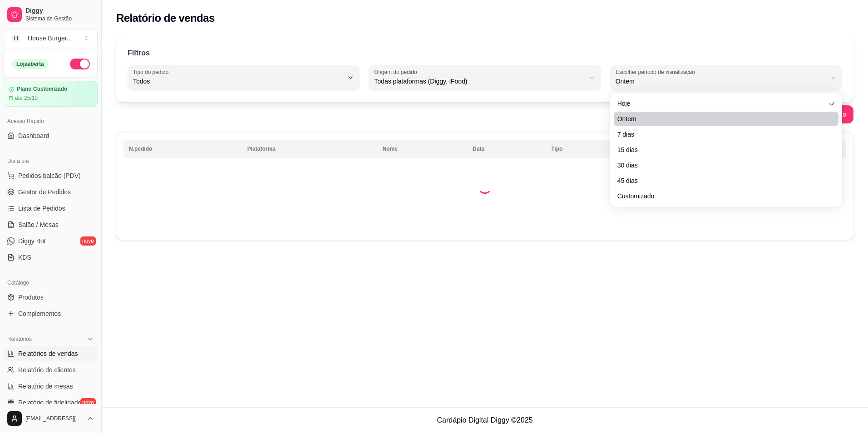  What do you see at coordinates (24, 257) in the screenshot?
I see `span: KDS` at bounding box center [24, 257].